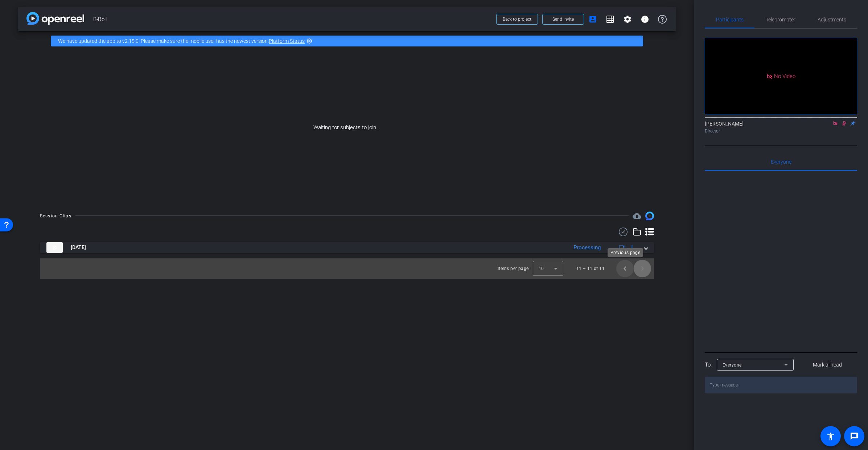 This screenshot has height=450, width=868. Describe the element at coordinates (563, 20) in the screenshot. I see `span: Send invite` at that location.